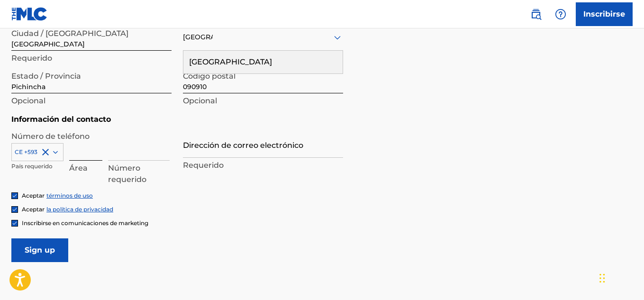  Describe the element at coordinates (78, 168) in the screenshot. I see `font: Área` at that location.